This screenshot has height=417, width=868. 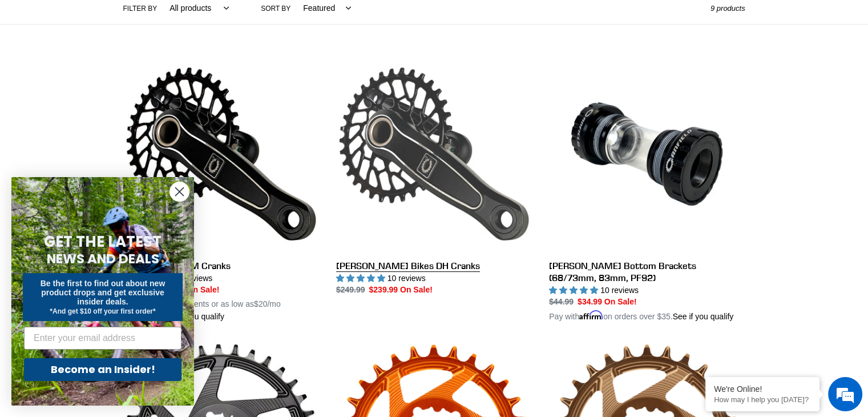 I want to click on span: NEWS AND DEALS, so click(x=102, y=258).